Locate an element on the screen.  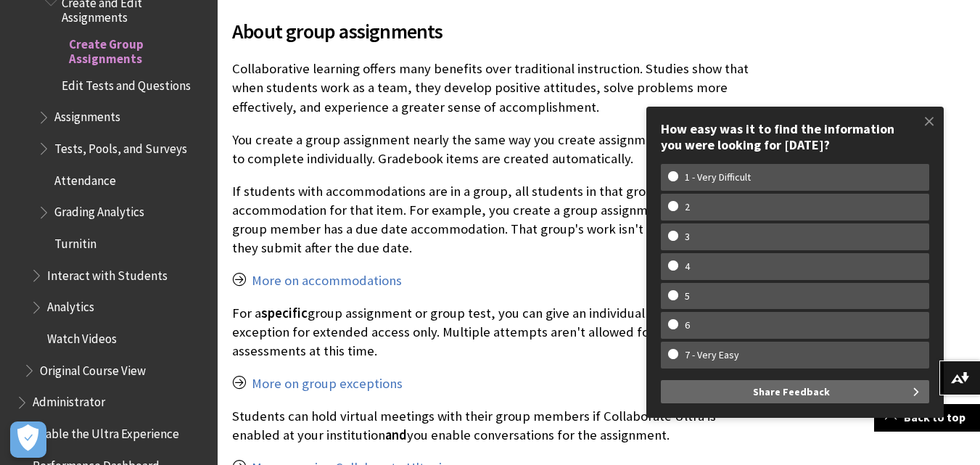
button: Abrir preferencias is located at coordinates (28, 440).